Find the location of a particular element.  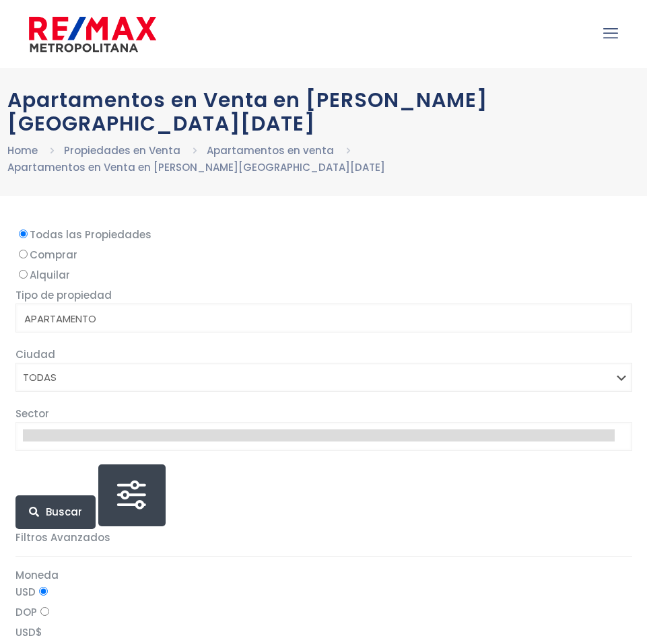

input: DOP is located at coordinates (44, 611).